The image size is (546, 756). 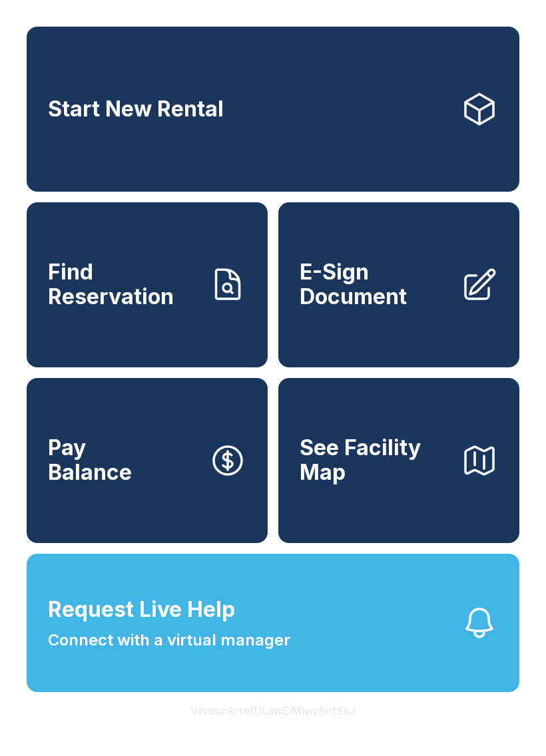 What do you see at coordinates (273, 623) in the screenshot?
I see `button: Request Live HelpConnect with a virtual manager` at bounding box center [273, 623].